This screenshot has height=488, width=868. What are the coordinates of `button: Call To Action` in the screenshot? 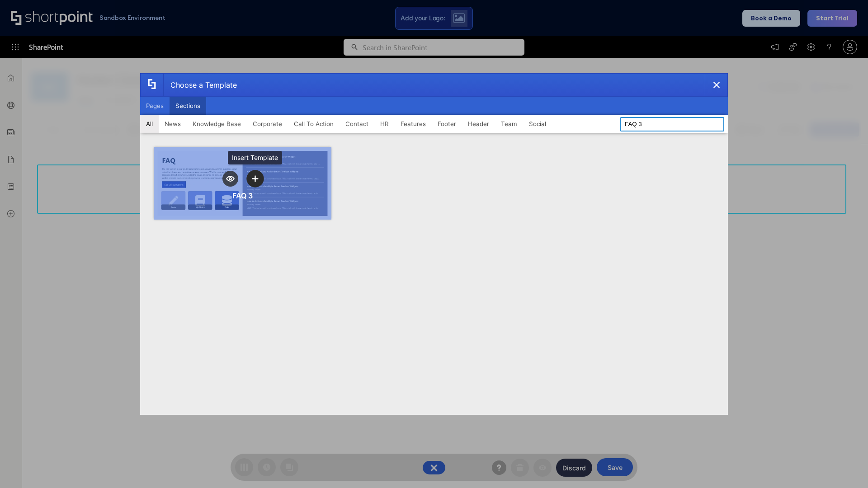 It's located at (314, 124).